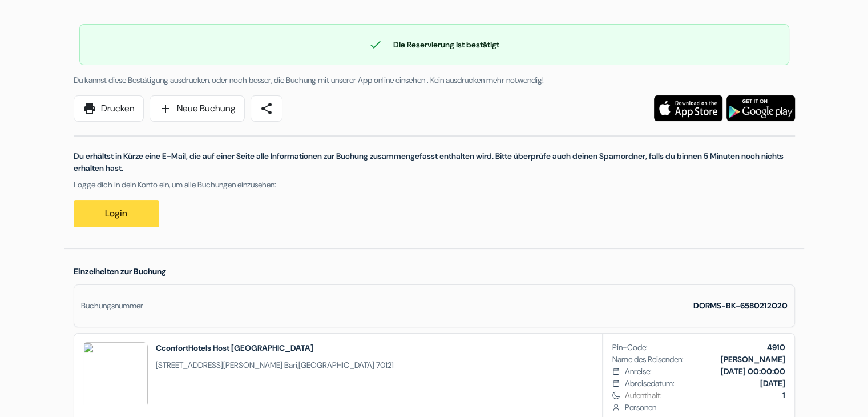 Image resolution: width=868 pixels, height=417 pixels. Describe the element at coordinates (740, 305) in the screenshot. I see `strong: DORMS-BK-6580212020` at that location.